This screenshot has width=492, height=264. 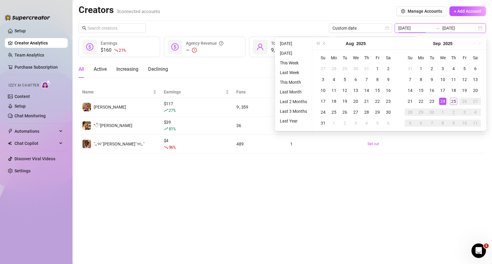 I want to click on span: Custom date, so click(x=360, y=28).